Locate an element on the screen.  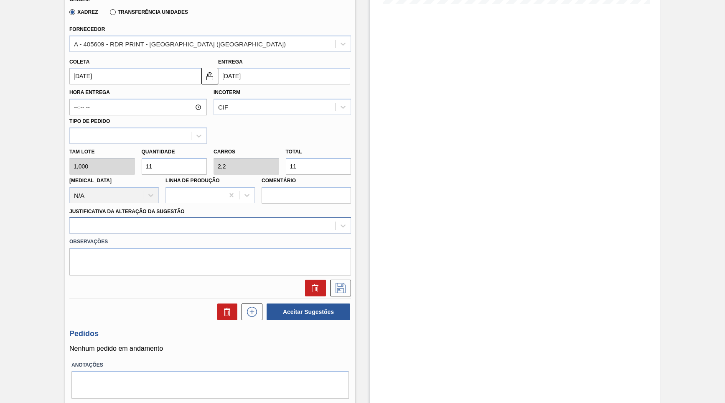
label: Anotações is located at coordinates (210, 365).